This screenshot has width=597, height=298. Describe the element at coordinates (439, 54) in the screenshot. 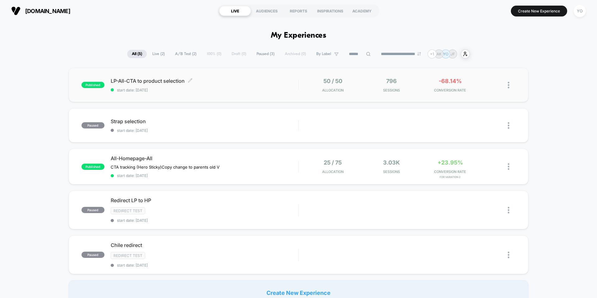

I see `p: AK` at that location.